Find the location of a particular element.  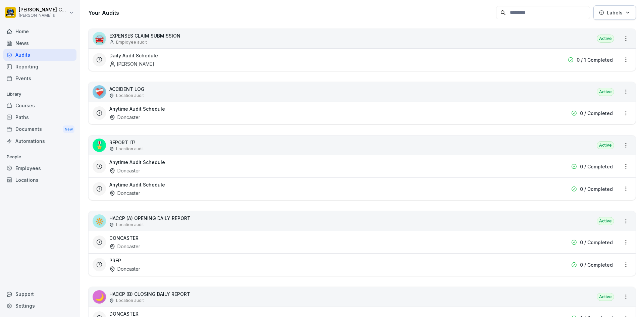

div: Courses is located at coordinates (40, 105).